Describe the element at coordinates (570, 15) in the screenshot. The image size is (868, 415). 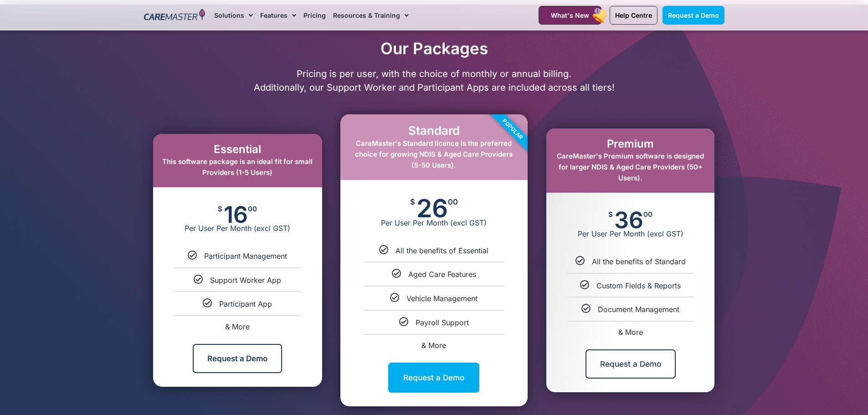
I see `span: What's New` at that location.